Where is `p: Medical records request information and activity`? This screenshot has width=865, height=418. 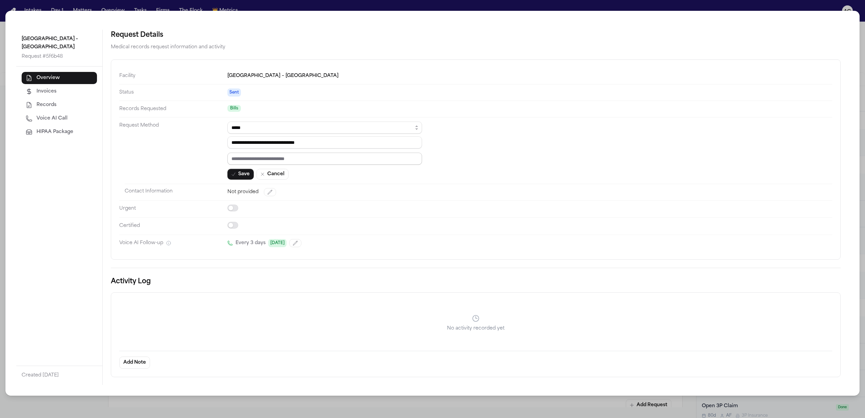 p: Medical records request information and activity is located at coordinates (476, 47).